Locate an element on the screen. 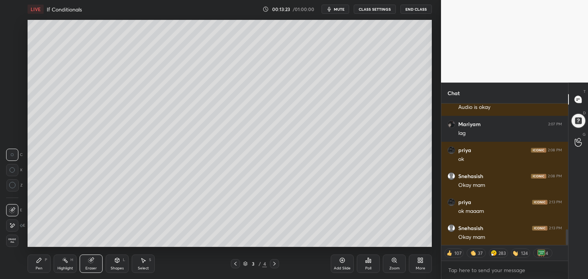  span: mute is located at coordinates (339, 9).